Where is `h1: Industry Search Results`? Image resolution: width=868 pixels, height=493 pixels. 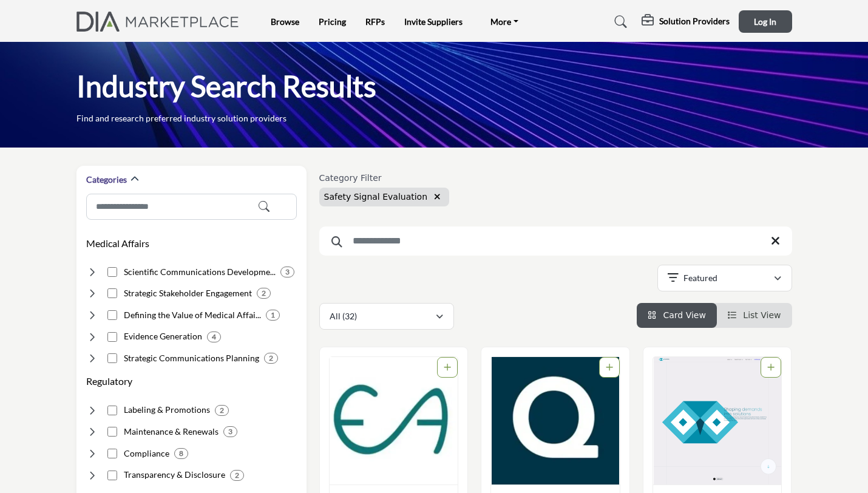 h1: Industry Search Results is located at coordinates (226, 86).